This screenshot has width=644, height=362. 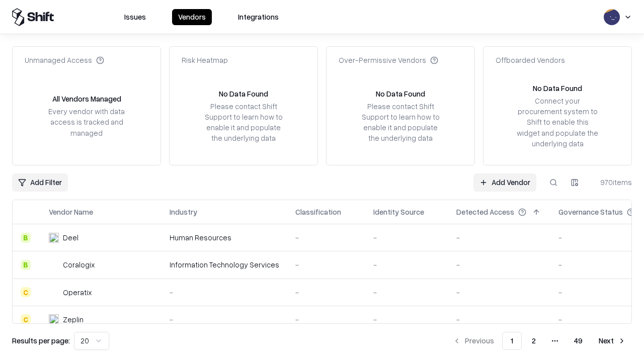 I want to click on button: Issues, so click(x=135, y=17).